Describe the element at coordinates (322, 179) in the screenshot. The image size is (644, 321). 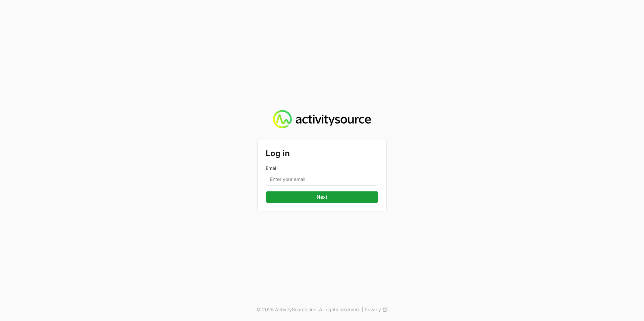
I see `input: Enter your email` at that location.